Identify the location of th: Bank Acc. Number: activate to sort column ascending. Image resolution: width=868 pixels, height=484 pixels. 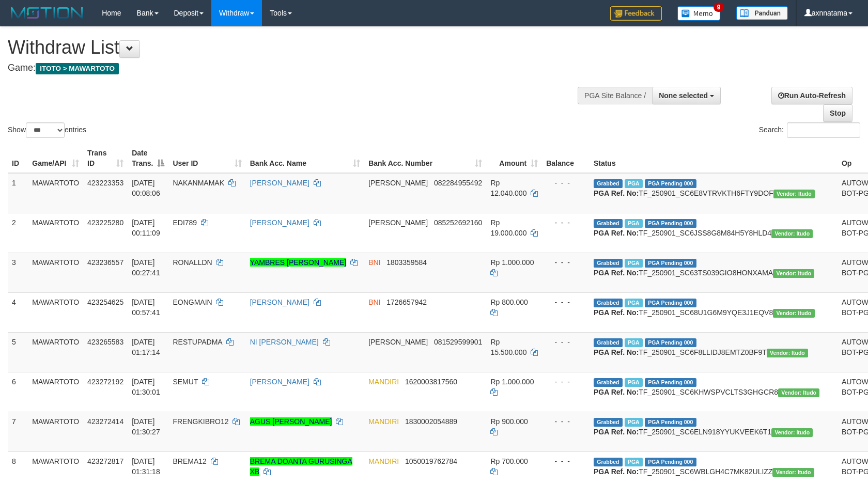
(425, 158).